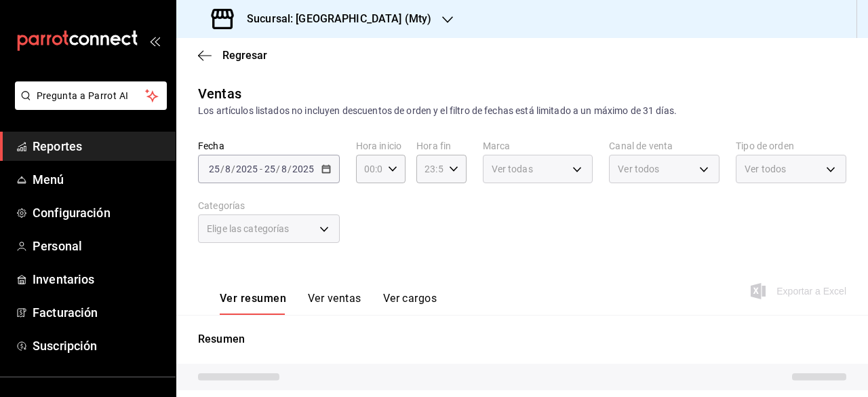 Image resolution: width=868 pixels, height=397 pixels. What do you see at coordinates (441, 146) in the screenshot?
I see `label: Hora fin` at bounding box center [441, 146].